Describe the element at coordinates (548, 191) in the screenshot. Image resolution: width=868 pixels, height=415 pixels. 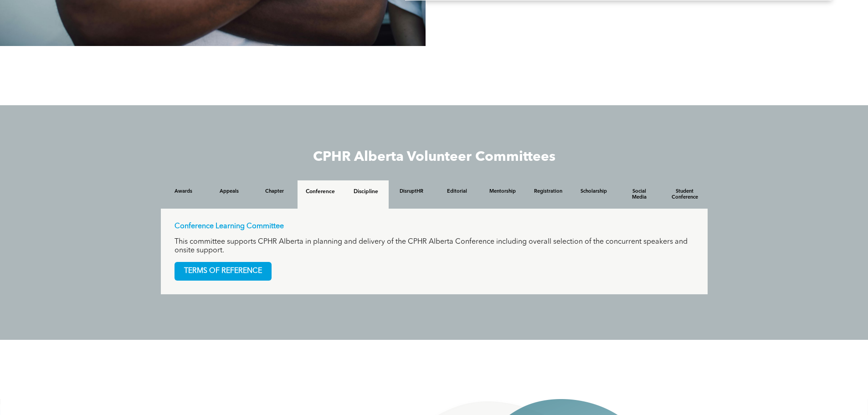
I see `h4: Registration` at that location.